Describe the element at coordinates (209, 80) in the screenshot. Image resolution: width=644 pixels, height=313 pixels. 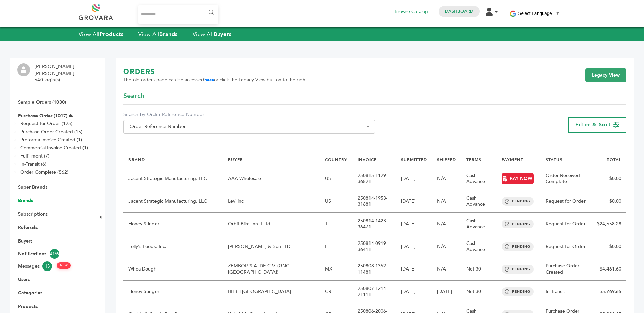
I see `a: here` at that location.